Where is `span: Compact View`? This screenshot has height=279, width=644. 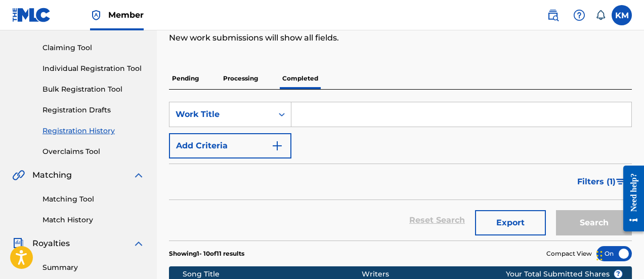 span: Compact View is located at coordinates (569, 253).